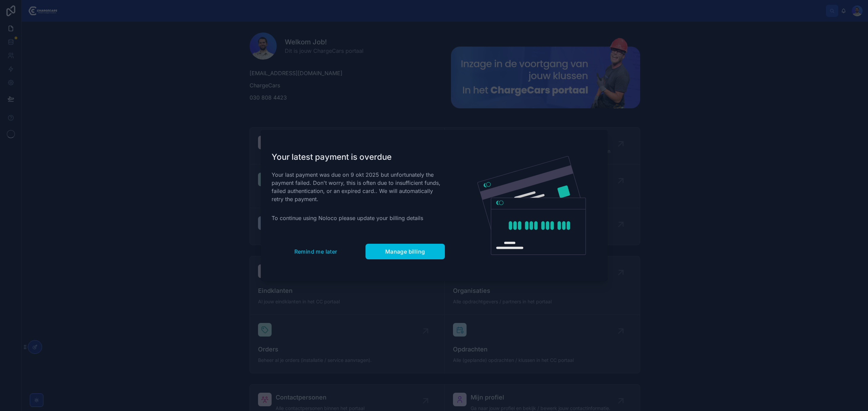 This screenshot has height=411, width=868. What do you see at coordinates (358, 187) in the screenshot?
I see `p: Your last payment was due on 9 okt 2025 but unfortunately the payment failed. Don't worry, this i...` at bounding box center [358, 187].